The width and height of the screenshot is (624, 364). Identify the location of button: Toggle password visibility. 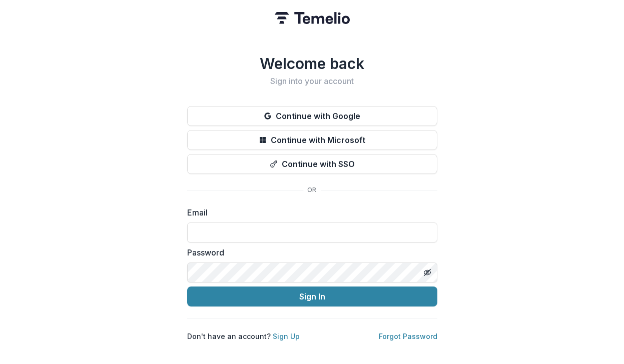
(427, 273).